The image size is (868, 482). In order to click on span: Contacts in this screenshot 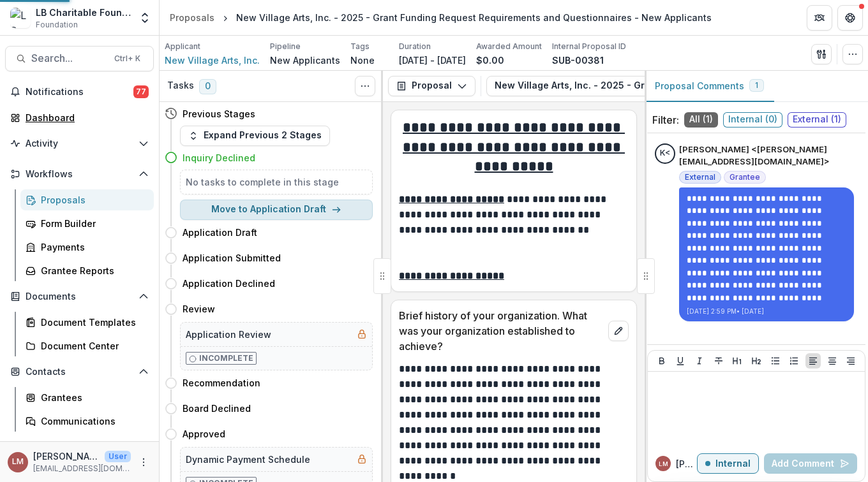, I will do `click(79, 372)`.